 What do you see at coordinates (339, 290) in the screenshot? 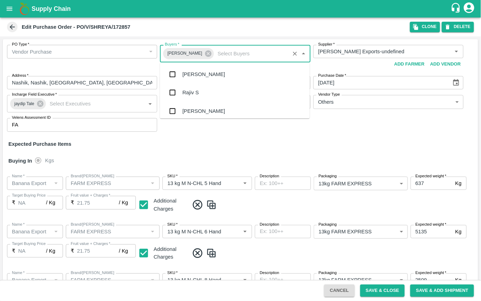
I see `button: Cancel` at bounding box center [339, 290].